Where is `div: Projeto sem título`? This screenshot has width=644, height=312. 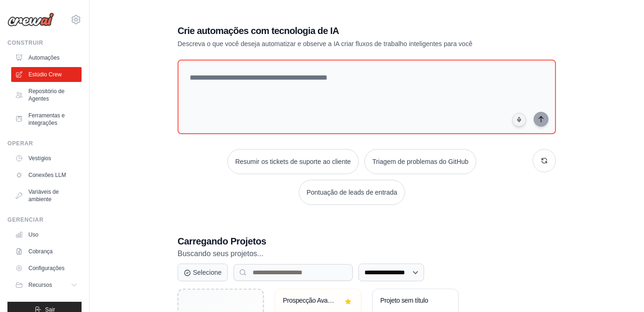 div: Projeto sem título is located at coordinates (408, 301).